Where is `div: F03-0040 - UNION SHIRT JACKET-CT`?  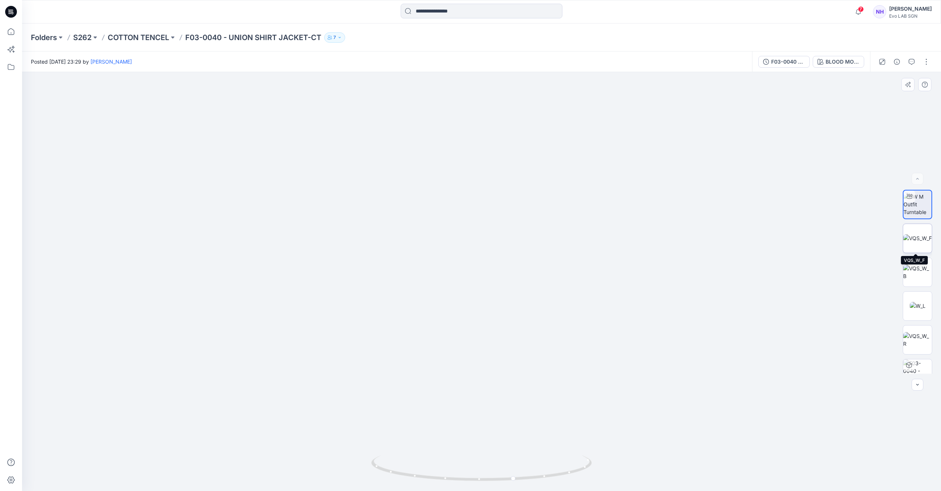
div: F03-0040 - UNION SHIRT JACKET-CT is located at coordinates (788, 62).